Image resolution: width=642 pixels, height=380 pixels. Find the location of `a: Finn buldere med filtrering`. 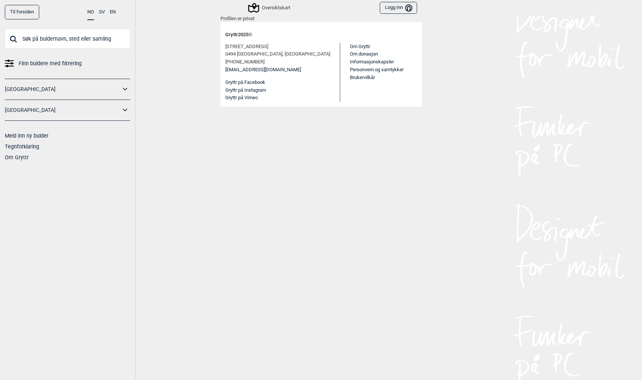

a: Finn buldere med filtrering is located at coordinates (67, 63).